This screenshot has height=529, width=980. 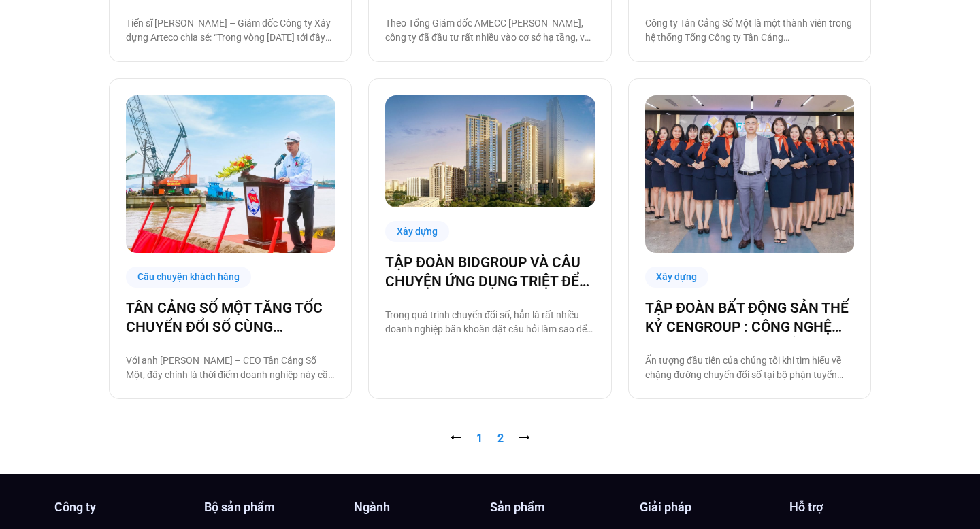 What do you see at coordinates (122, 507) in the screenshot?
I see `h4: Công ty` at bounding box center [122, 507].